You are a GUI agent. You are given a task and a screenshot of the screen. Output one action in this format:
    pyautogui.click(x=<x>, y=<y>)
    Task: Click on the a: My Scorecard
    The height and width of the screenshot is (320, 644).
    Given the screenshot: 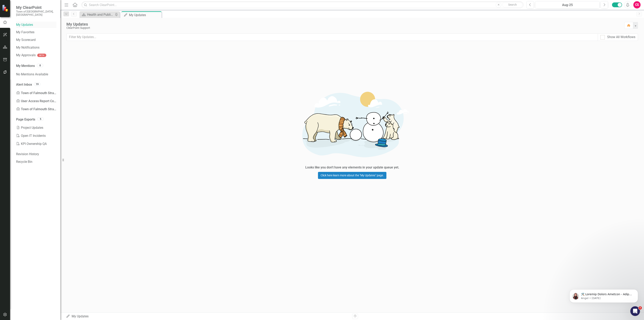 What is the action you would take?
    pyautogui.click(x=36, y=40)
    